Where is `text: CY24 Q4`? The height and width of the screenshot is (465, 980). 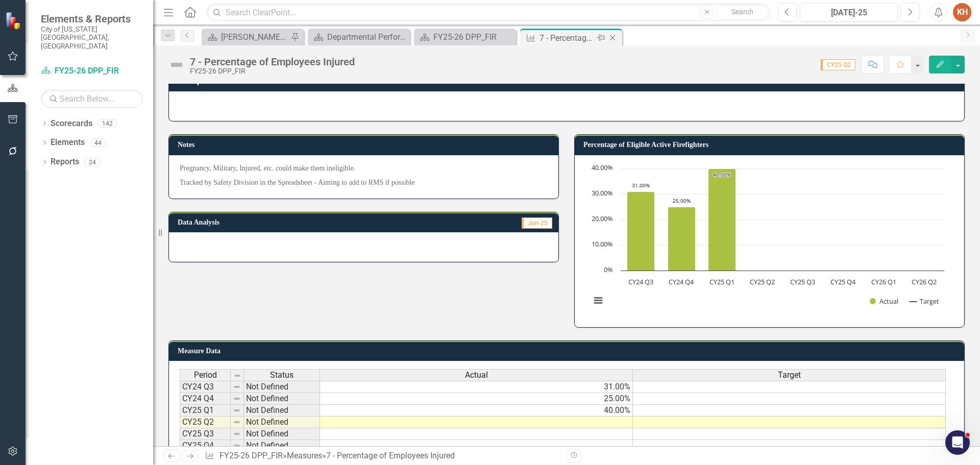 text: CY24 Q4 is located at coordinates (681, 282).